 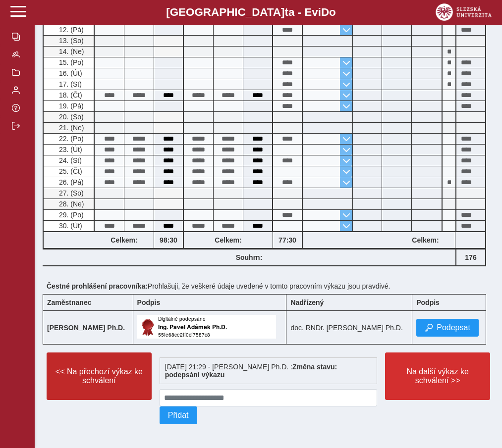 What do you see at coordinates (70, 84) in the screenshot?
I see `span: 17. (St)` at bounding box center [70, 84].